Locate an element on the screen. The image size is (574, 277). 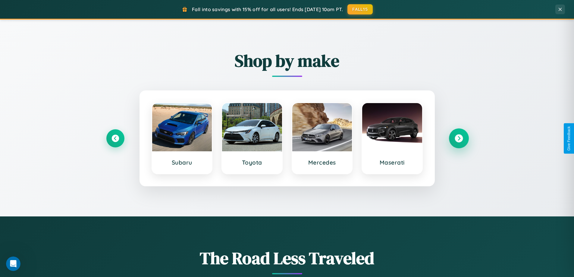
button: FALL15 is located at coordinates (360, 9).